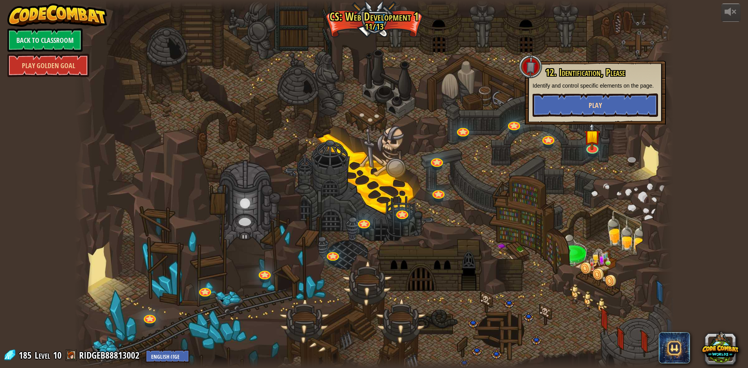 This screenshot has height=368, width=748. What do you see at coordinates (731, 12) in the screenshot?
I see `button: Adjust volume` at bounding box center [731, 12].